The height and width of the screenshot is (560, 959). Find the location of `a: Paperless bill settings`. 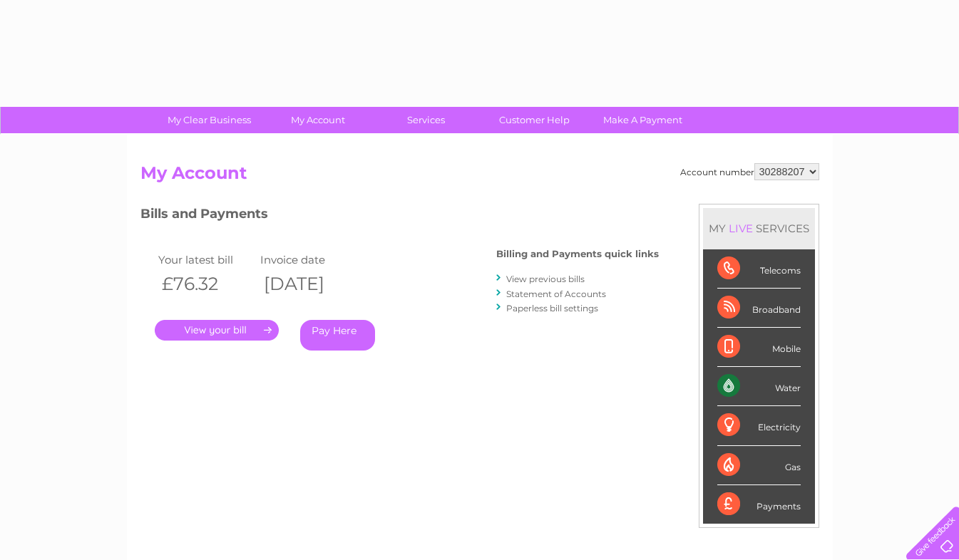

a: Paperless bill settings is located at coordinates (552, 308).